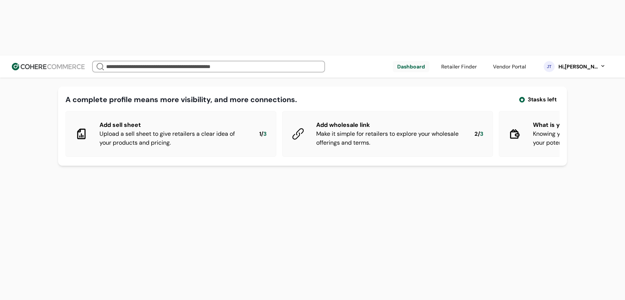 This screenshot has width=625, height=300. Describe the element at coordinates (174, 138) in the screenshot. I see `div: Upload a sell sheet to give retailers a clear idea of your products and pricing.` at that location.